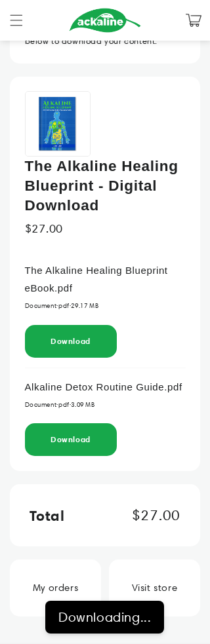 The width and height of the screenshot is (210, 644). Describe the element at coordinates (58, 123) in the screenshot. I see `img: Alkaline_Healing_Product_Hardcopy.webp` at that location.